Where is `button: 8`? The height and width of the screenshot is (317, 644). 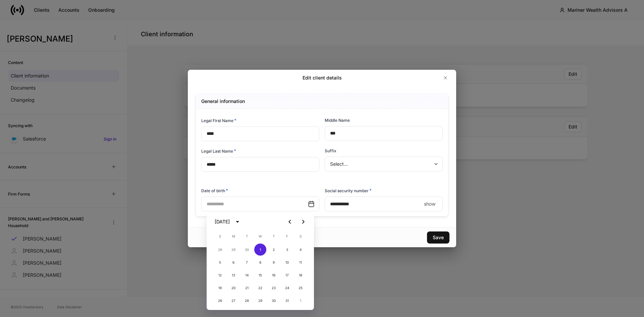 button: 8 is located at coordinates (260, 263).